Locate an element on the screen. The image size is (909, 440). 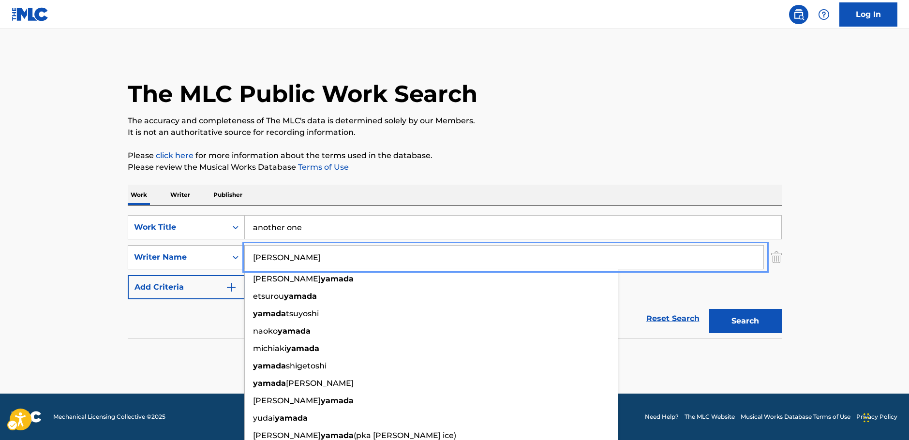
a: click here is located at coordinates (175, 155).